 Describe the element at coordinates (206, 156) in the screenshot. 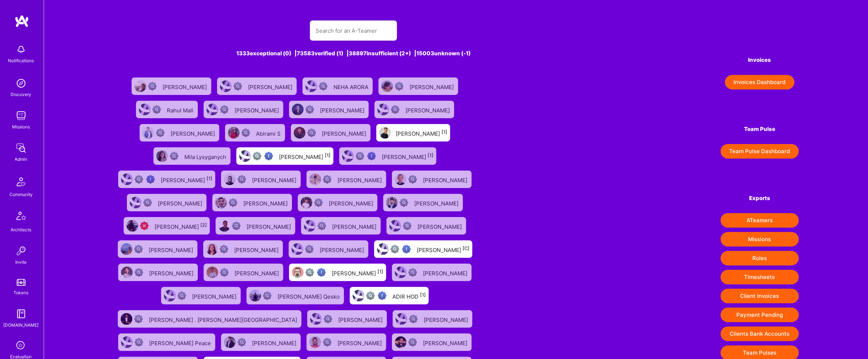

I see `div: Mila Lysyganych` at that location.